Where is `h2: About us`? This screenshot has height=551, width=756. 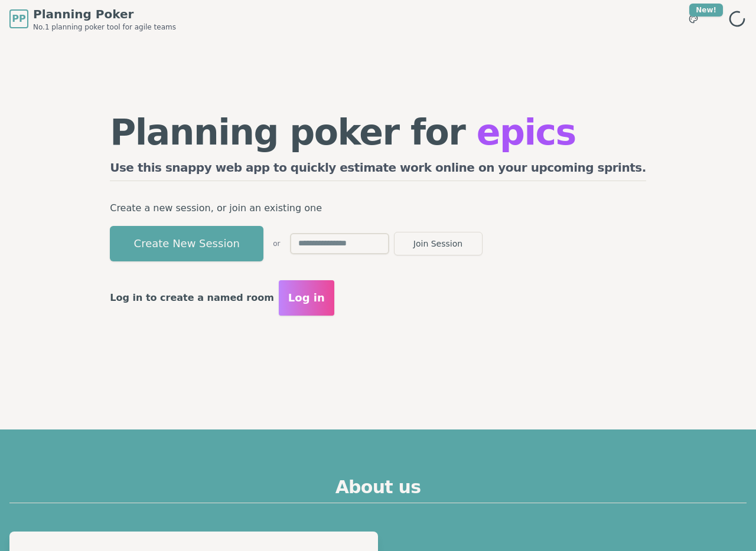
h2: About us is located at coordinates (378, 490).